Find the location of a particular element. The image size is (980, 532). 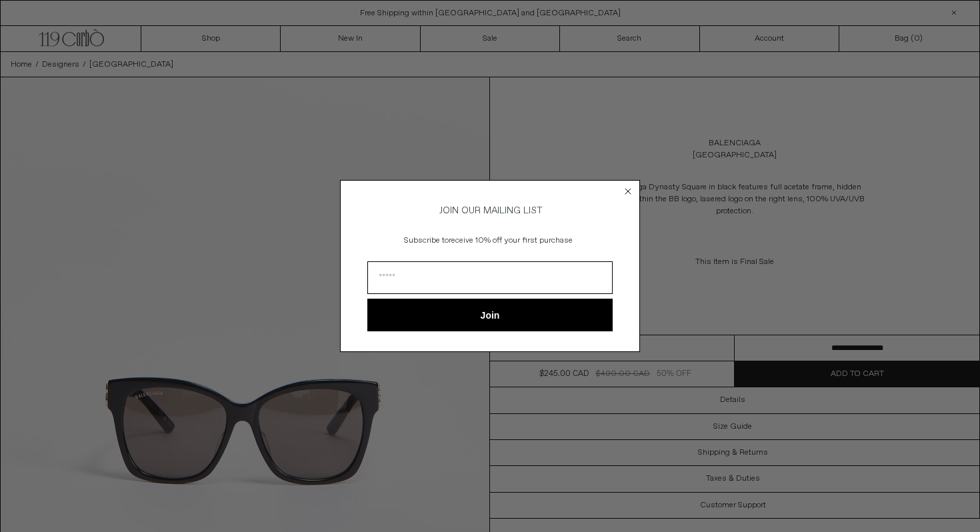

span: Subscribe to is located at coordinates (426, 241).